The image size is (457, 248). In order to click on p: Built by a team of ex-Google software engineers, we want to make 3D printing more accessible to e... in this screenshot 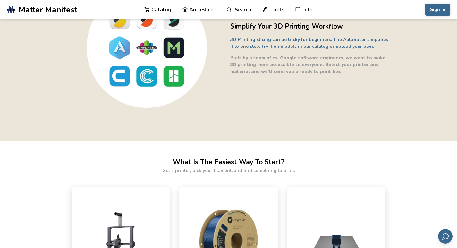, I will do `click(311, 64)`.